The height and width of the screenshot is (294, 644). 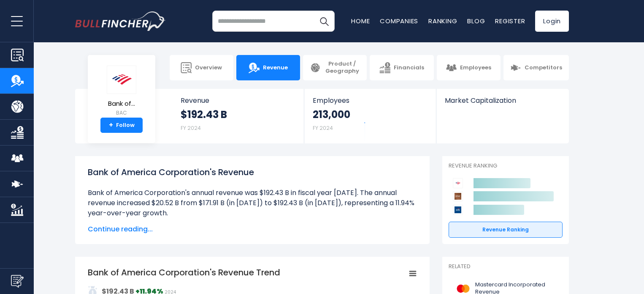 I want to click on a: Employees, so click(x=468, y=68).